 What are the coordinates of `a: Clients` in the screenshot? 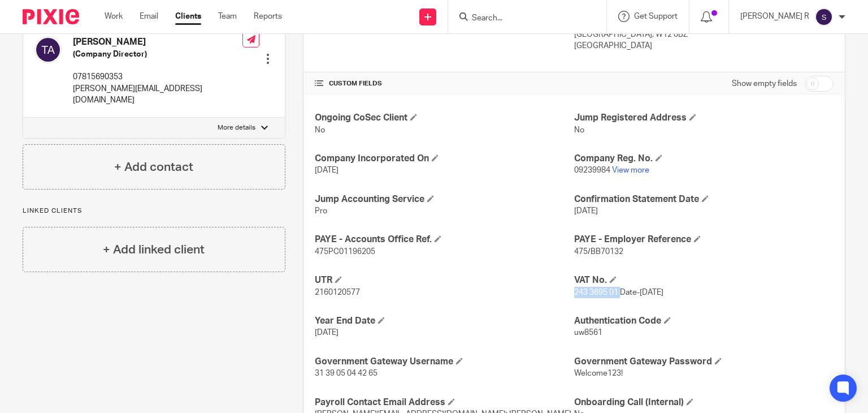 It's located at (188, 16).